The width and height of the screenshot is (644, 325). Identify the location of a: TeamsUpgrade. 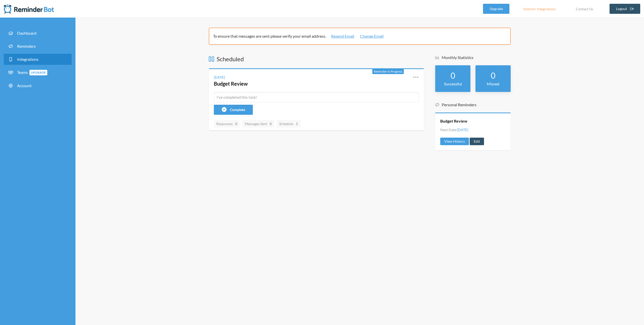
(38, 72).